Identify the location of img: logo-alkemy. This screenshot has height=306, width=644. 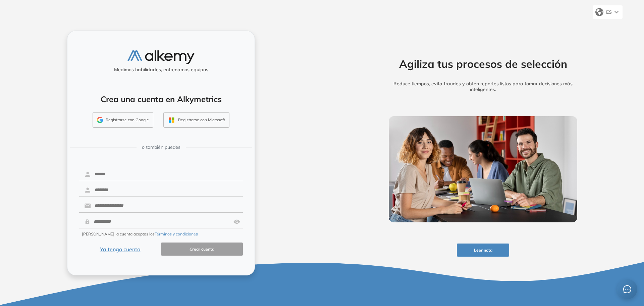
(161, 57).